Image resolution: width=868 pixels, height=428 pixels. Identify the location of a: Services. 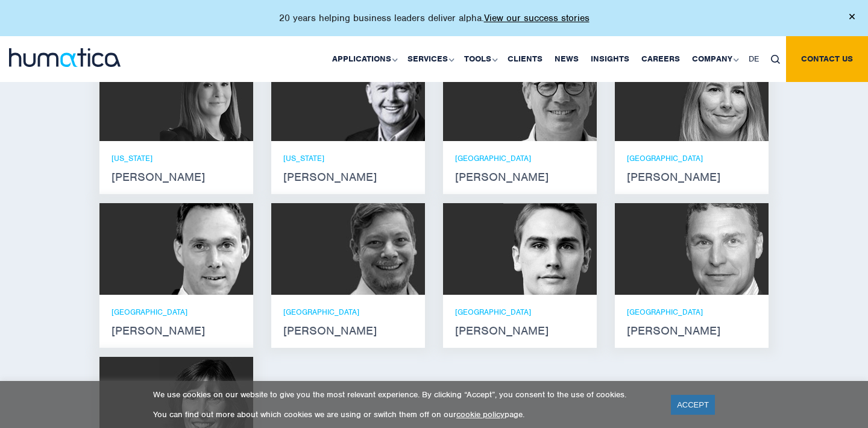
(430, 59).